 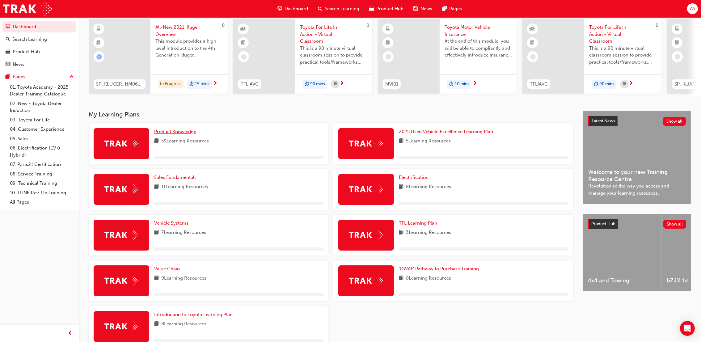 I want to click on a: 4x4 and Towing, so click(x=622, y=253).